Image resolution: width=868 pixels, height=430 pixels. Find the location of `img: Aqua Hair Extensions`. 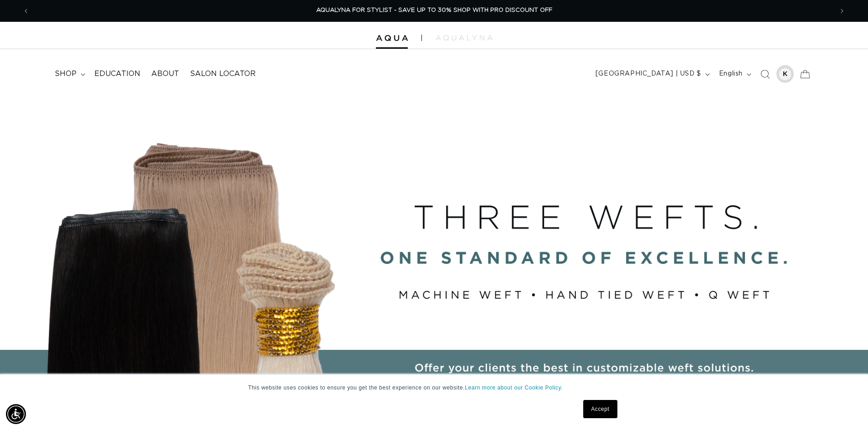

img: Aqua Hair Extensions is located at coordinates (392, 38).